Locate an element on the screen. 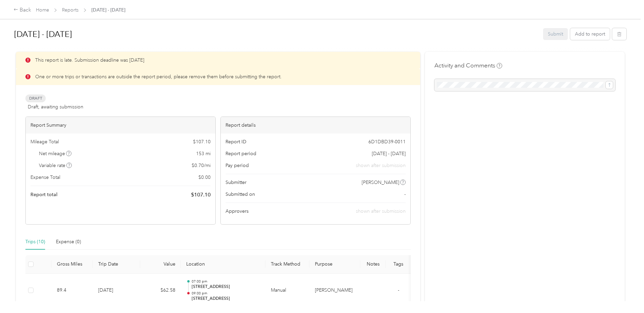  a: Reports is located at coordinates (70, 10).